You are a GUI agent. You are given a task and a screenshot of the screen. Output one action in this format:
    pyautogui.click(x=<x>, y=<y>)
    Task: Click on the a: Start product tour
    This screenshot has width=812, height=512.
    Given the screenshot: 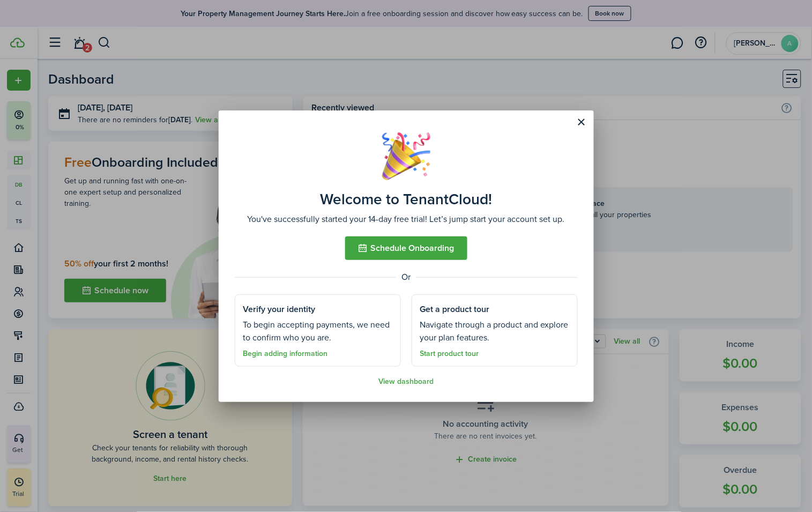 What is the action you would take?
    pyautogui.click(x=450, y=354)
    